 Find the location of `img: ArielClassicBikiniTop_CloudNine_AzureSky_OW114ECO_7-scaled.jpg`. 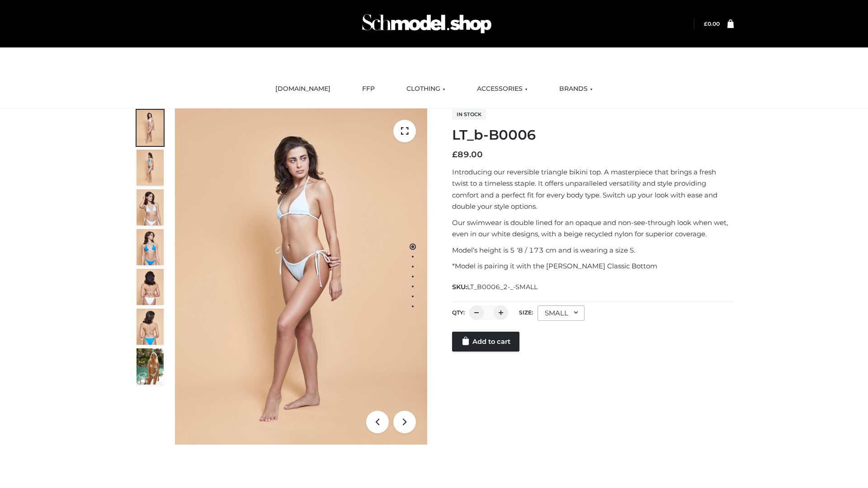

img: ArielClassicBikiniTop_CloudNine_AzureSky_OW114ECO_7-scaled.jpg is located at coordinates (150, 287).